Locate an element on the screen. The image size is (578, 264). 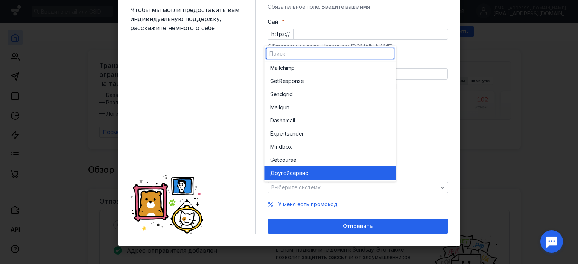
span: pertsender is located at coordinates (290, 134).